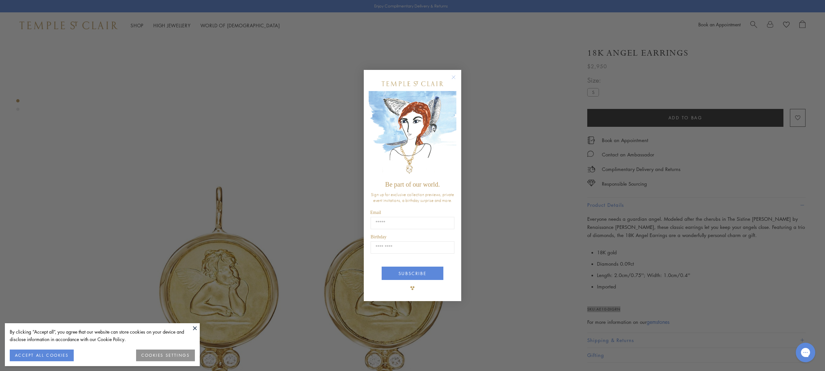 Image resolution: width=825 pixels, height=371 pixels. I want to click on img: Temple St. Clair, so click(413, 84).